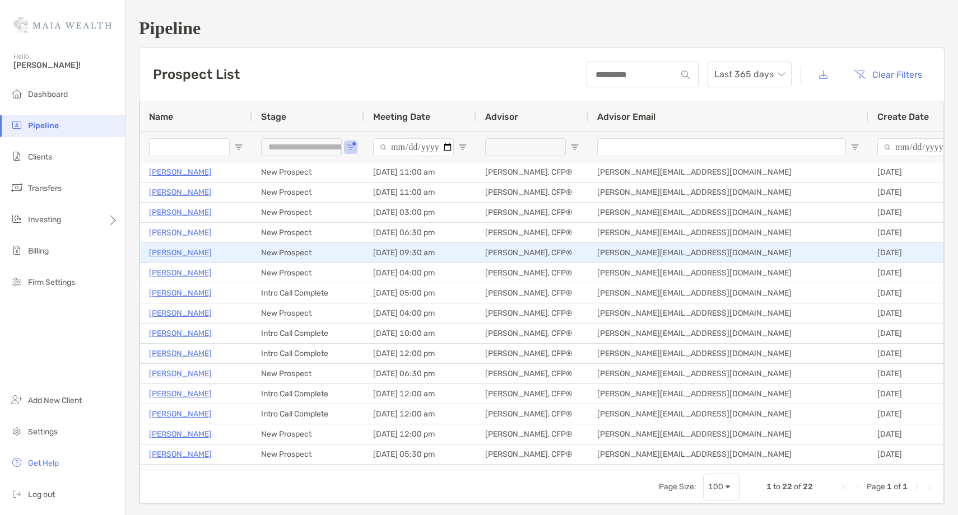  I want to click on img: investing icon, so click(17, 219).